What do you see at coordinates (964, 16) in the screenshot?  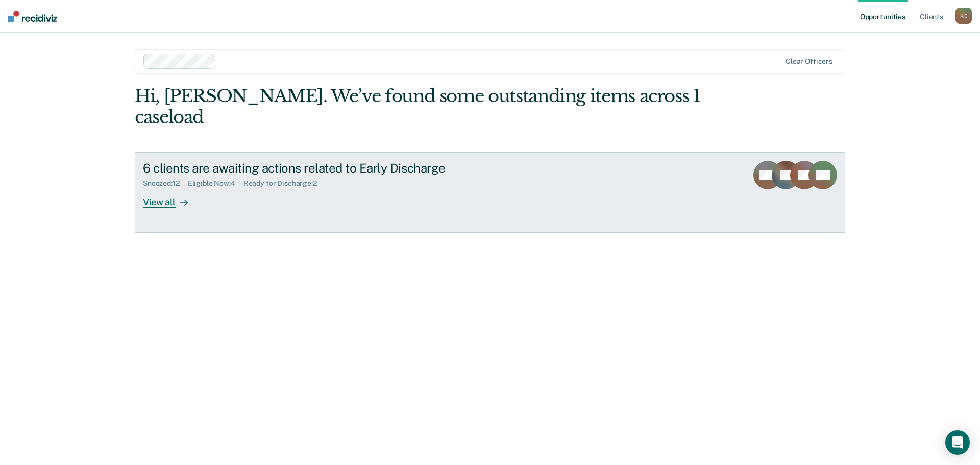 I see `button: KE` at bounding box center [964, 16].